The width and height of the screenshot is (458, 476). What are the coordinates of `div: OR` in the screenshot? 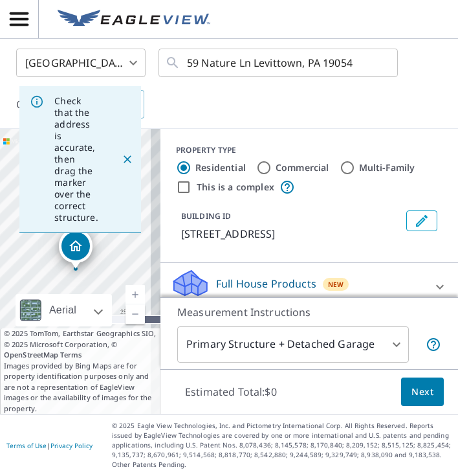 It's located at (80, 104).